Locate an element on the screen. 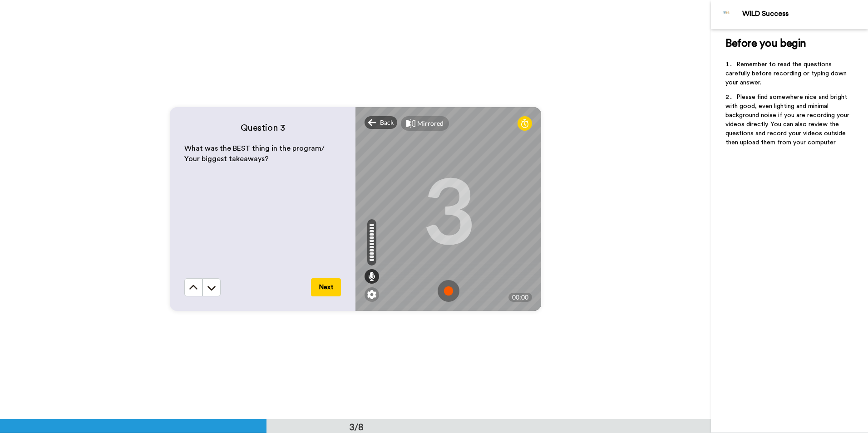 Image resolution: width=868 pixels, height=433 pixels. img: Profile Image is located at coordinates (727, 14).